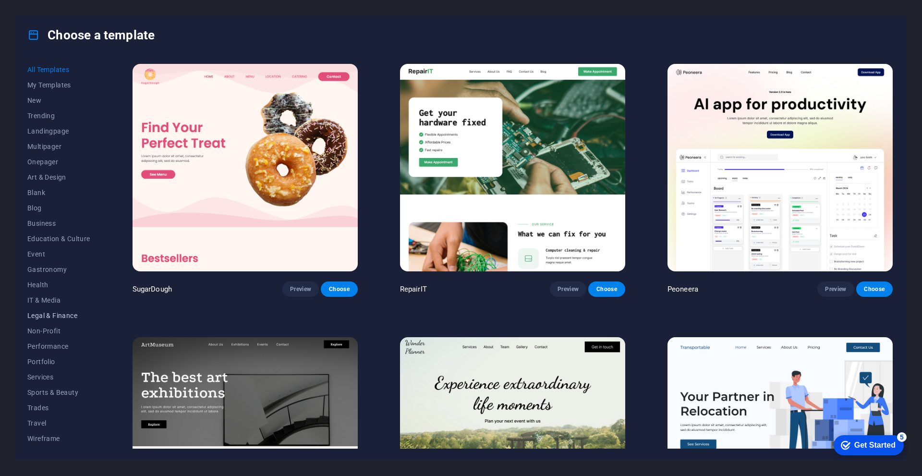  Describe the element at coordinates (59, 439) in the screenshot. I see `button: Wireframe` at that location.